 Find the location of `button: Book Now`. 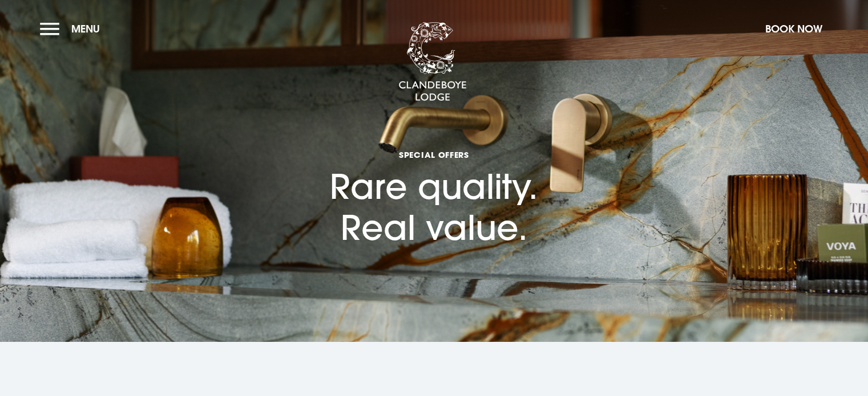

button: Book Now is located at coordinates (794, 29).